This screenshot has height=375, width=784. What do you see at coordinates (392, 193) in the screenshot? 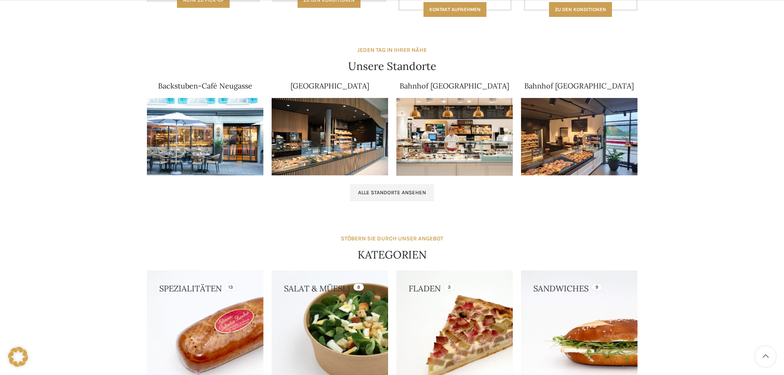
I see `a: Alle Standorte ansehen` at bounding box center [392, 193].